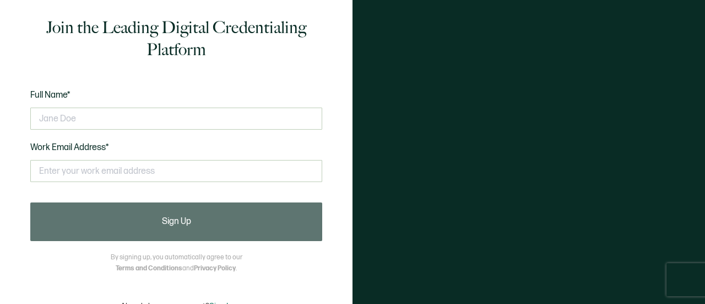 Image resolution: width=705 pixels, height=304 pixels. I want to click on p: By signing up, you automatically agree to our and ., so click(176, 263).